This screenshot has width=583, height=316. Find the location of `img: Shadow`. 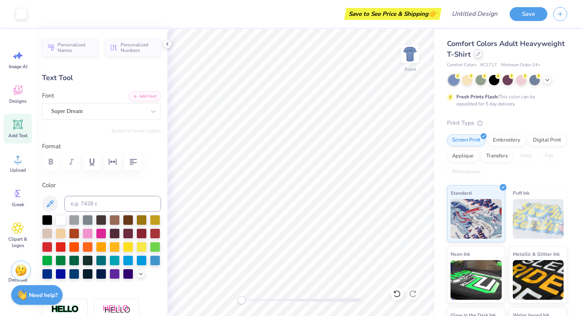

img: Shadow is located at coordinates (117, 309).